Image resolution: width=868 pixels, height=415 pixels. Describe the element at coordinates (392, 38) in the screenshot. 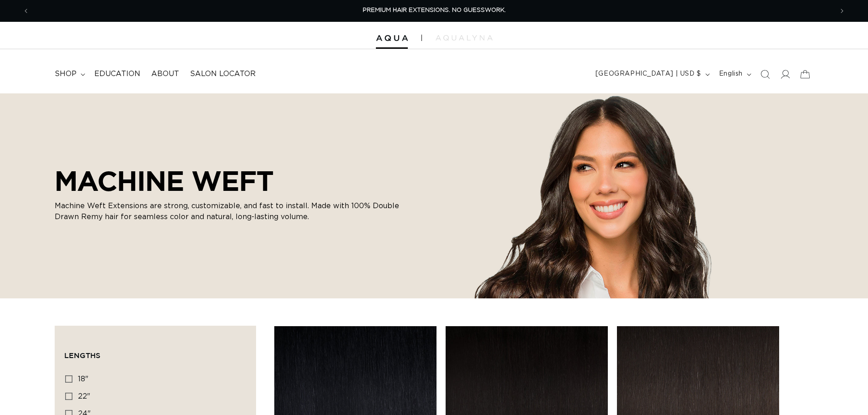

I see `img: Aqua Hair Extensions` at that location.